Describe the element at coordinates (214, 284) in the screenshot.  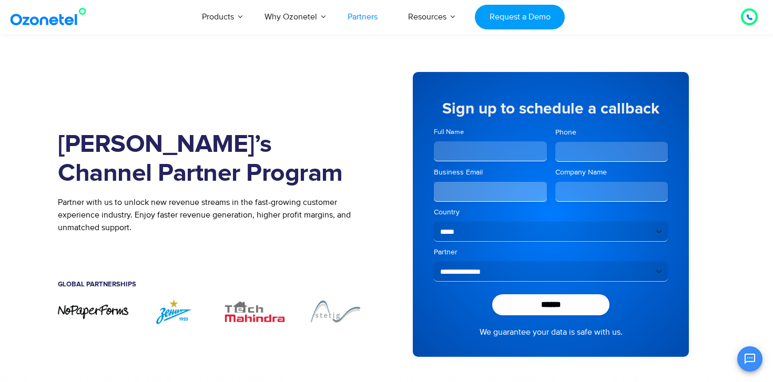
I see `h5: Global Partnerships` at that location.